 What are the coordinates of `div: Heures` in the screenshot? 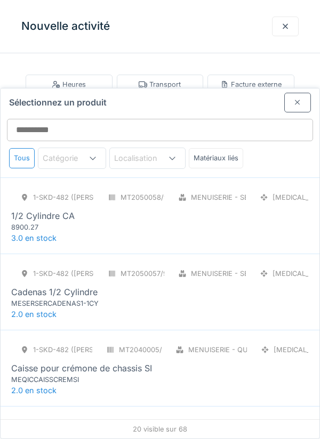 It's located at (69, 84).